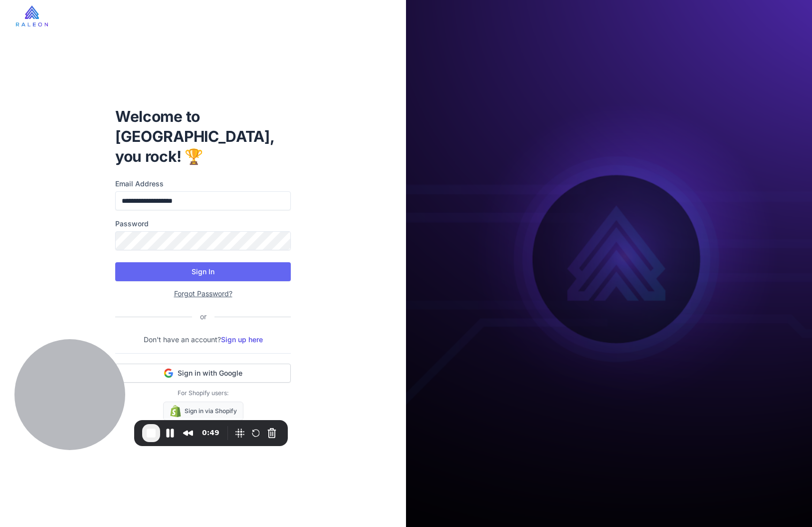 The width and height of the screenshot is (812, 527). What do you see at coordinates (210, 373) in the screenshot?
I see `span: Sign in with Google` at bounding box center [210, 373].